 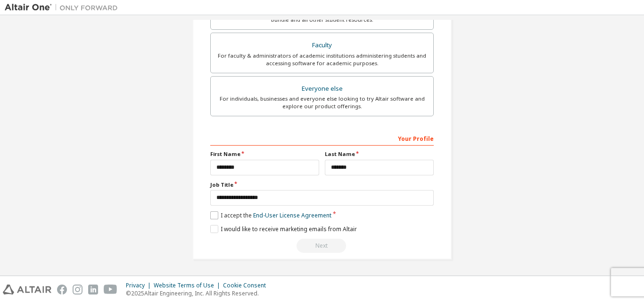 I want to click on div: Privacy, so click(x=139, y=285).